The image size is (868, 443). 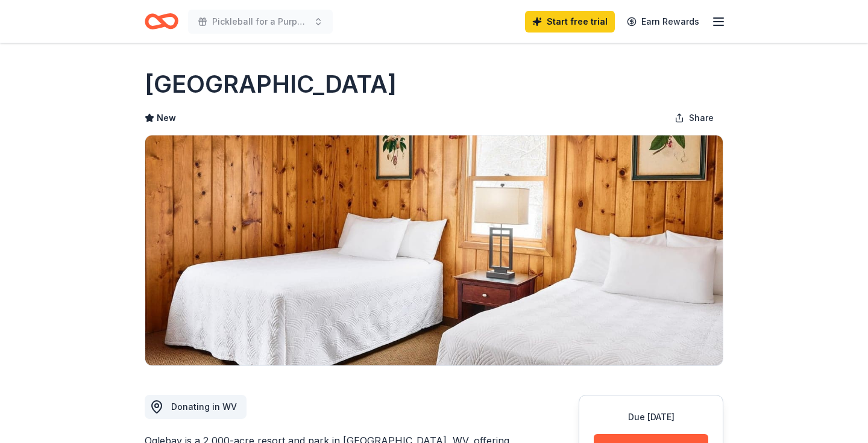 What do you see at coordinates (203, 406) in the screenshot?
I see `span: Donating in WV` at bounding box center [203, 406].